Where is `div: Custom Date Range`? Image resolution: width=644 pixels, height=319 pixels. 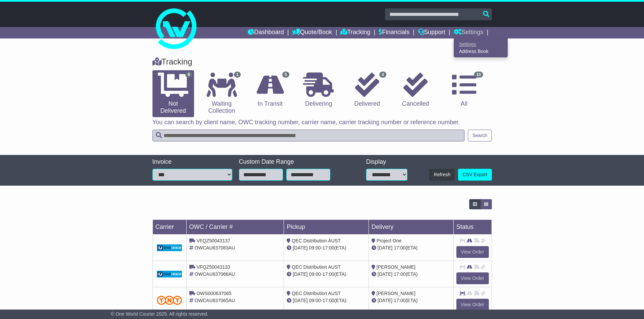
div: Custom Date Range is located at coordinates (293, 162).